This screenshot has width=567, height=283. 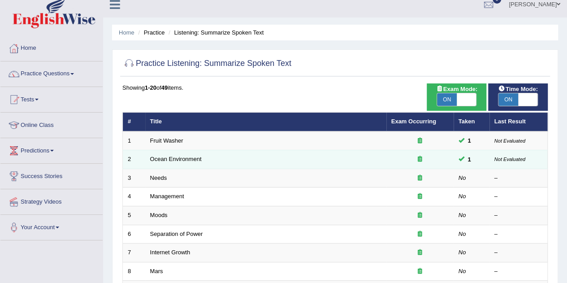 I want to click on a: Management, so click(x=167, y=196).